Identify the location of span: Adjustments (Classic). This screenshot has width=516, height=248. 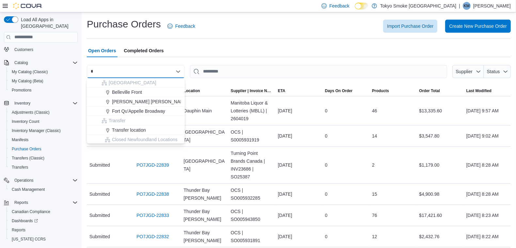
(31, 112).